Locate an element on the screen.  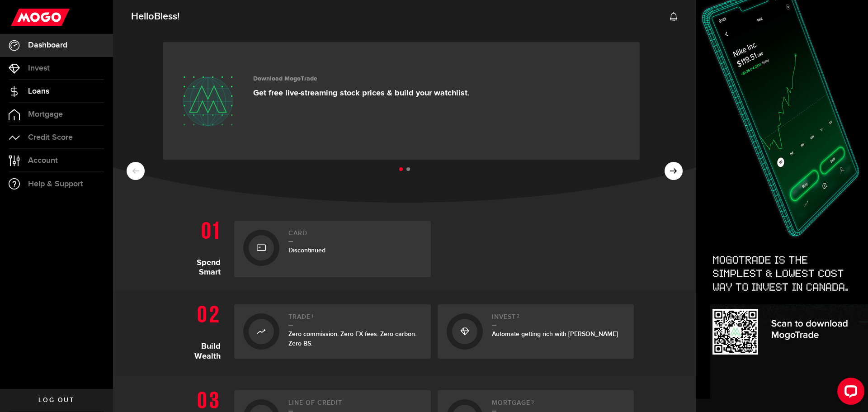
a: Download MogoTrade Get free live-streaming stock prices & build your watchlist. is located at coordinates (401, 101).